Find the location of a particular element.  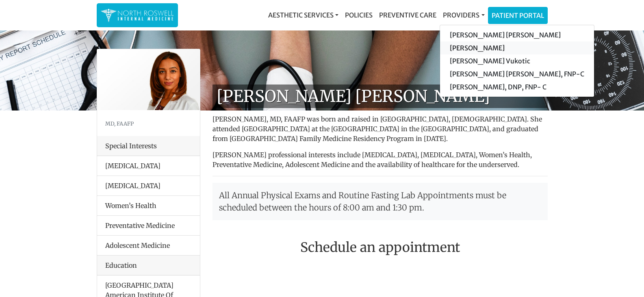

a: Patient Portal is located at coordinates (517, 16).